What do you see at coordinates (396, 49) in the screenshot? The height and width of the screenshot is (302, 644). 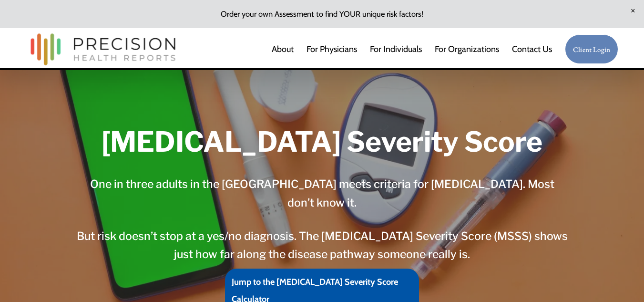 I see `a: For Individuals` at bounding box center [396, 49].